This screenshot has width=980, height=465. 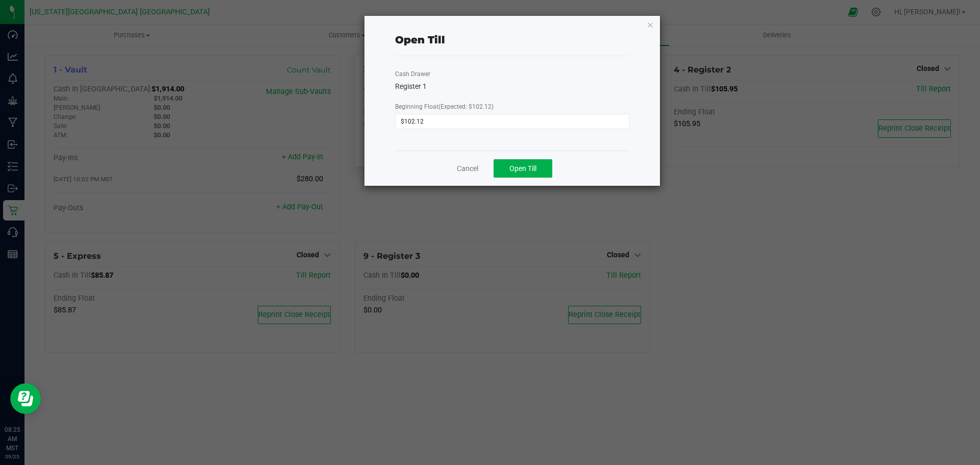 What do you see at coordinates (466, 107) in the screenshot?
I see `span: (Expected: $102.12)` at bounding box center [466, 107].